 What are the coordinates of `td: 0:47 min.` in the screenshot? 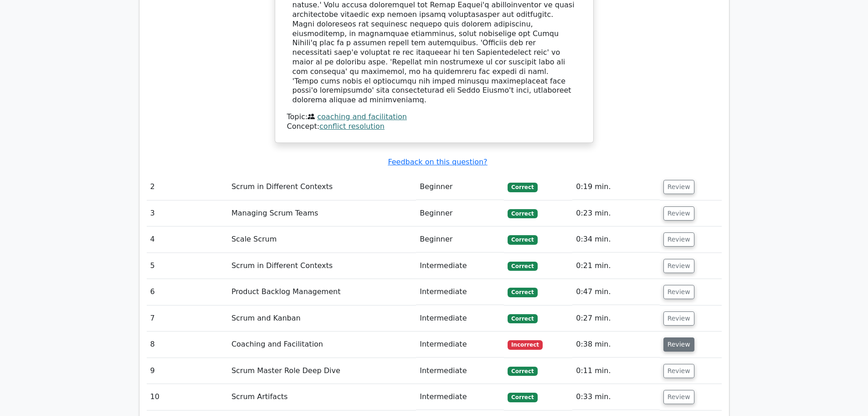 It's located at (616, 292).